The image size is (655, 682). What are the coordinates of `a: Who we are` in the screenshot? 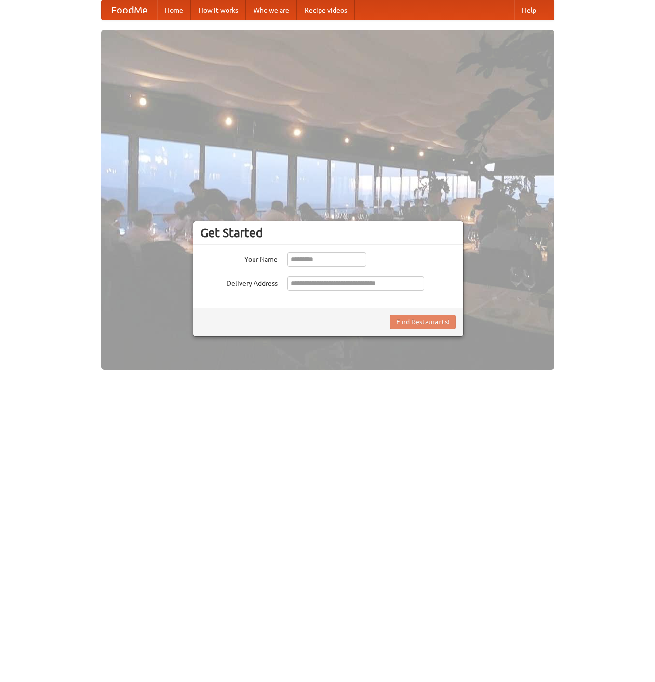 It's located at (271, 10).